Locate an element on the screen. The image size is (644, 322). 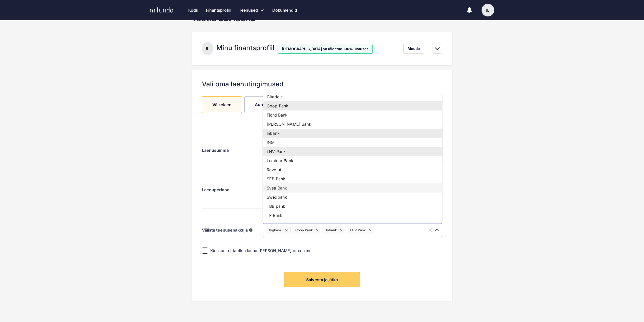
div: Vali oma laenutingimused is located at coordinates (322, 84).